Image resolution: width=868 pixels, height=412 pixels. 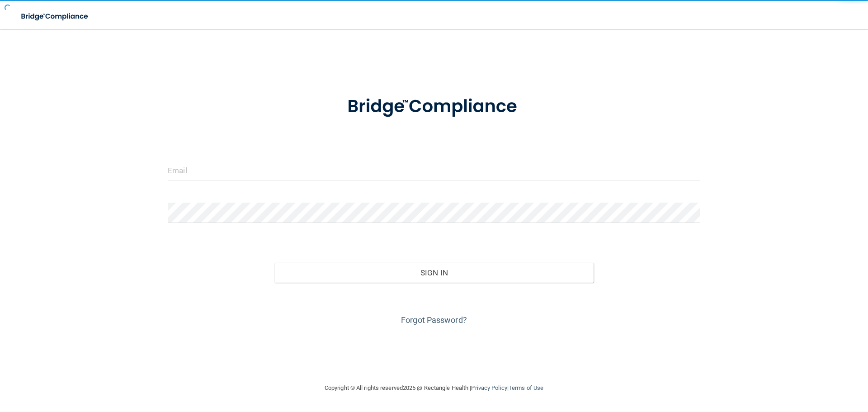 What do you see at coordinates (434, 170) in the screenshot?
I see `input: Email` at bounding box center [434, 170].